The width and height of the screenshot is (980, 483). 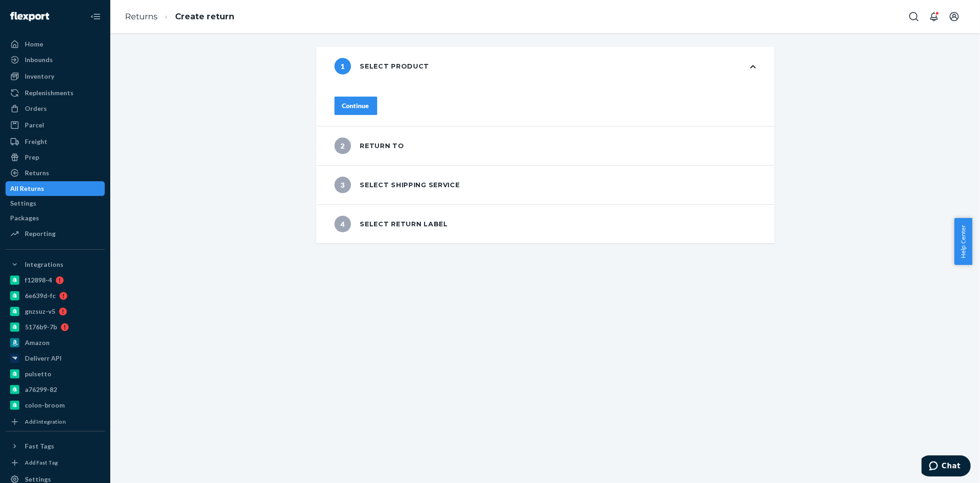 What do you see at coordinates (55, 203) in the screenshot?
I see `a: Settings` at bounding box center [55, 203].